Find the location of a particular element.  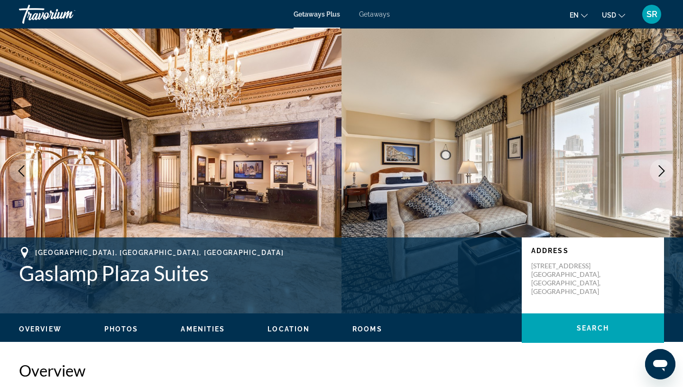

h1: Gaslamp Plaza Suites is located at coordinates (266, 273).